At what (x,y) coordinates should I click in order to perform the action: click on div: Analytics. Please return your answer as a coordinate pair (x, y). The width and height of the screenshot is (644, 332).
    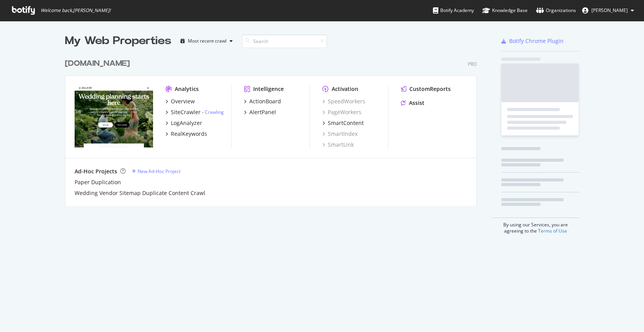
    Looking at the image, I should click on (187, 89).